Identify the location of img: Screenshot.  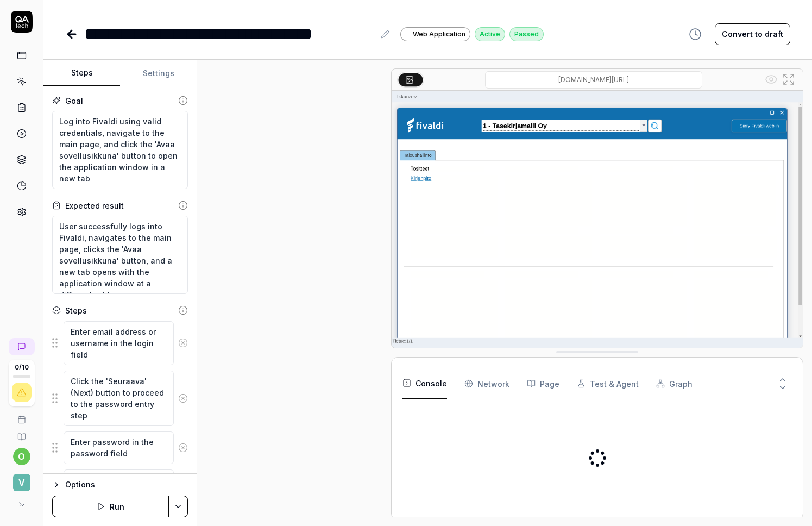
(597, 219).